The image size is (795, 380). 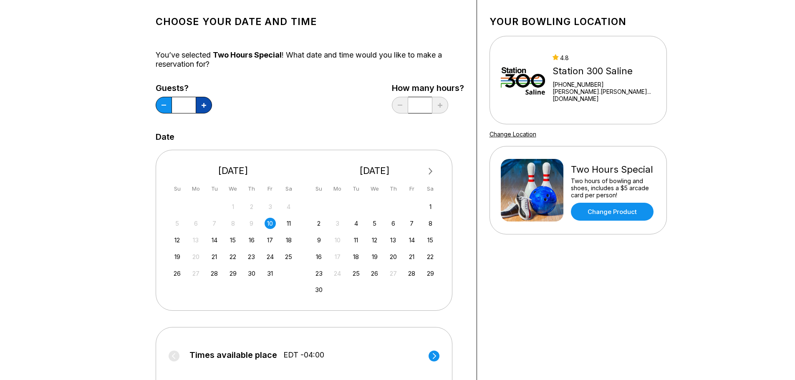 What do you see at coordinates (523, 80) in the screenshot?
I see `img: Station 300 Saline` at bounding box center [523, 80].